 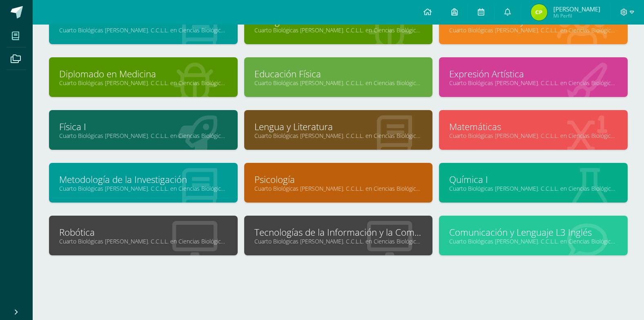 I want to click on a: Lengua y Literatura, so click(x=338, y=126).